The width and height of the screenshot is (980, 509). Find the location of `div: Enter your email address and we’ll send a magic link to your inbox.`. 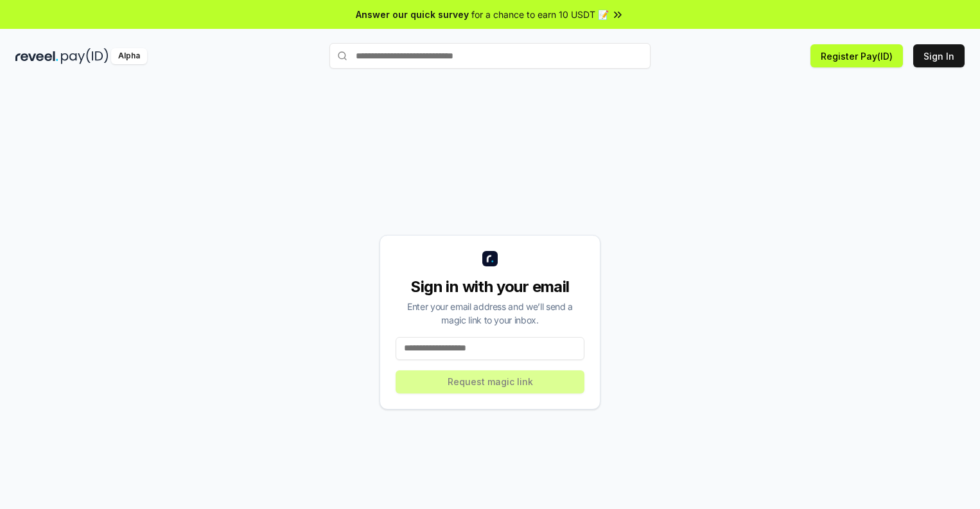

div: Enter your email address and we’ll send a magic link to your inbox. is located at coordinates (490, 314).